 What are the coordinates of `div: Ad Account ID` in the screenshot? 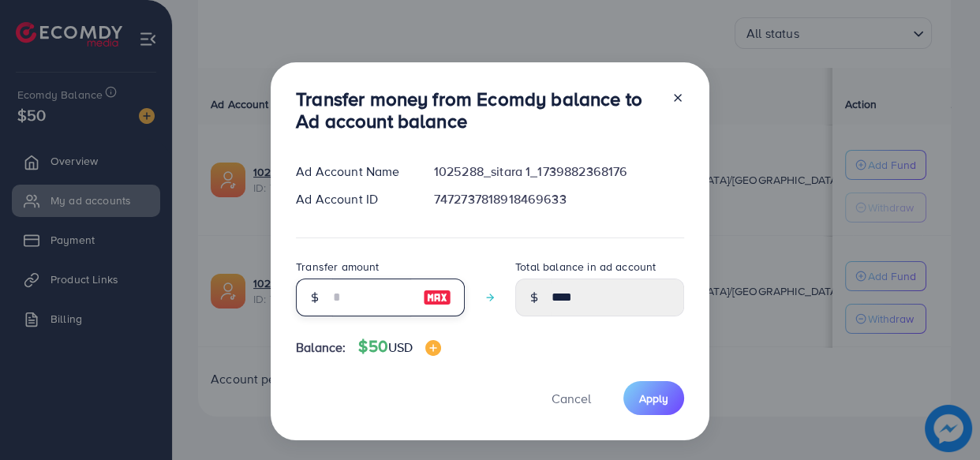 It's located at (352, 199).